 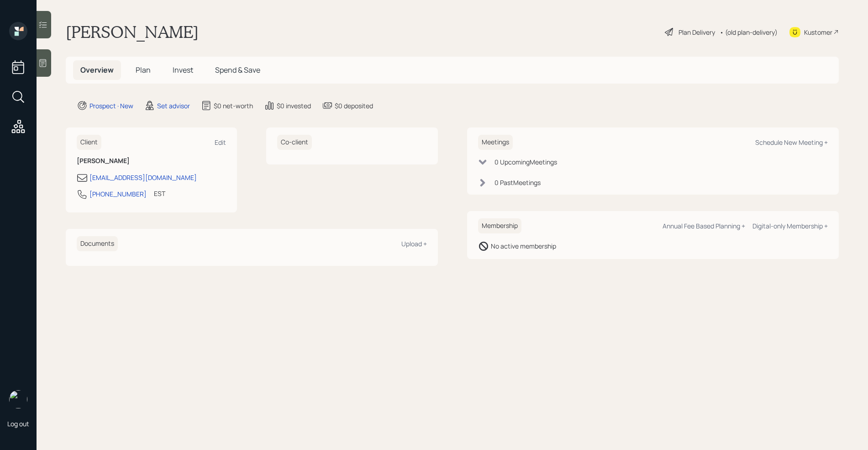 I want to click on div: Set advisor, so click(x=173, y=106).